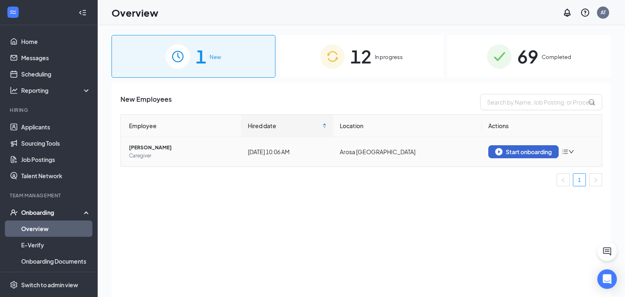  Describe the element at coordinates (49, 110) in the screenshot. I see `div: Hiring` at that location.